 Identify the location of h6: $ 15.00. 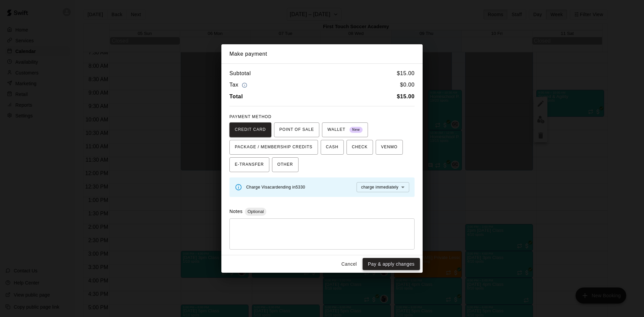
(406, 74).